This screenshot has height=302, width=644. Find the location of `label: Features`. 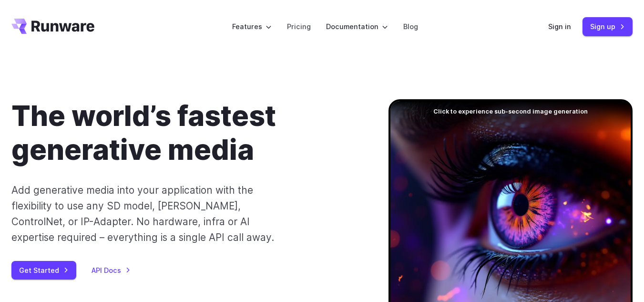

label: Features is located at coordinates (251, 26).